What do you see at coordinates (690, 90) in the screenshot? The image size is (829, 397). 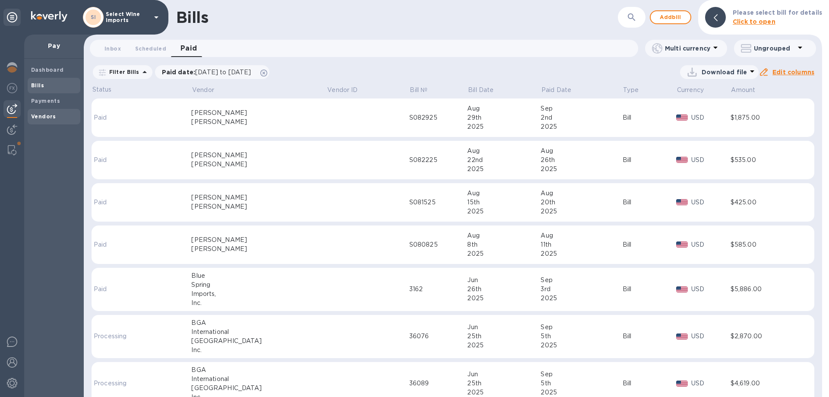 I see `p: Currency` at bounding box center [690, 90].